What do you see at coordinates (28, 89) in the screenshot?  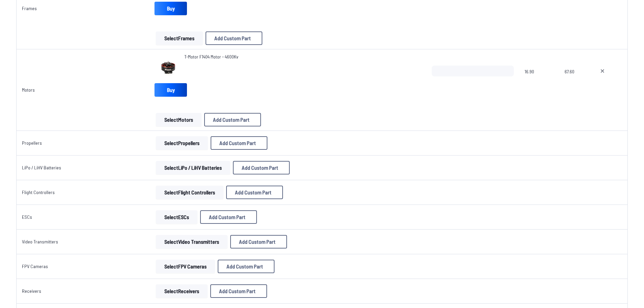 I see `a: Motors` at bounding box center [28, 89].